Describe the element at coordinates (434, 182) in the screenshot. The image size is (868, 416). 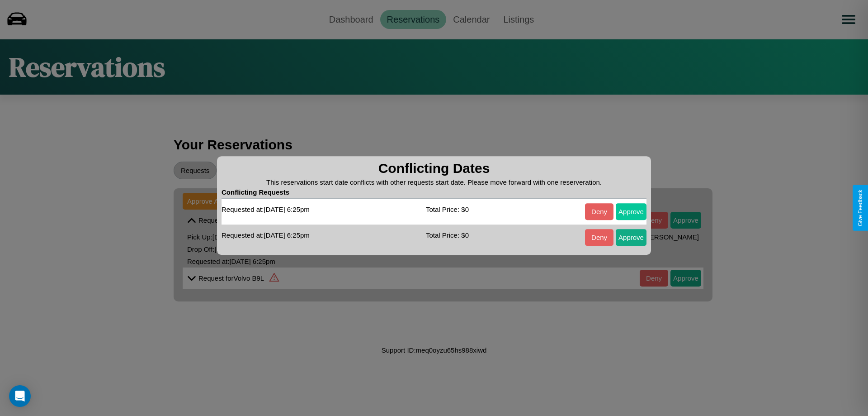
I see `p: This reservations start date conflicts with other requests start date. Please move forward with o...` at that location.